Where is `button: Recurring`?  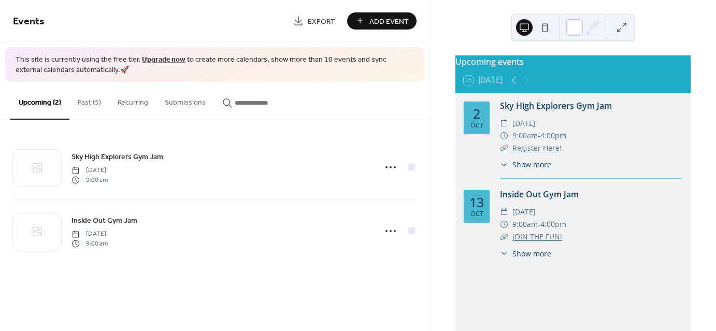 button: Recurring is located at coordinates (133, 100).